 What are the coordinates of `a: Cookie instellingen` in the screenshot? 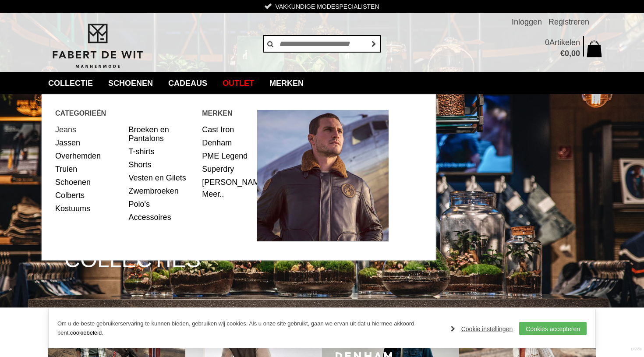 It's located at (482, 329).